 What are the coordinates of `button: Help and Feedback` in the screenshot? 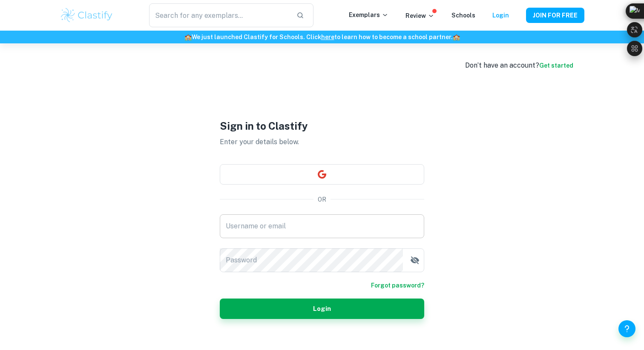 It's located at (627, 329).